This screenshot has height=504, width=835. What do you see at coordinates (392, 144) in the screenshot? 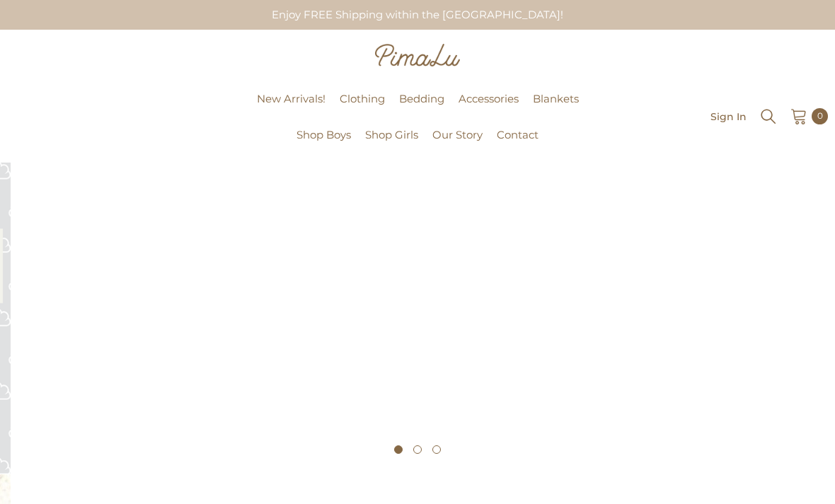
I see `a: Shop Girls` at bounding box center [392, 144].